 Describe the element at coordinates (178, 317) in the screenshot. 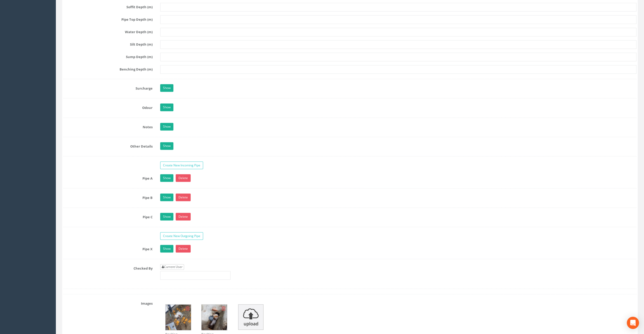

I see `img: df2ca714-6514-db7f-f8ca-b6d457c23294_4db9027c-ef88-430d-2893-93db1a591dd5_thumb.jpg` at that location.